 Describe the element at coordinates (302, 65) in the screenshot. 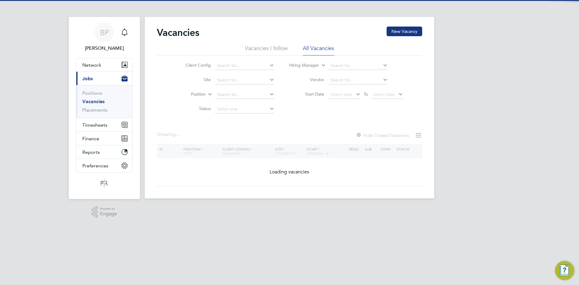

I see `label: Hiring Manager` at that location.